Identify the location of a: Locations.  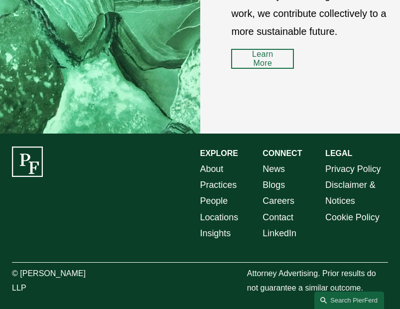
(219, 217).